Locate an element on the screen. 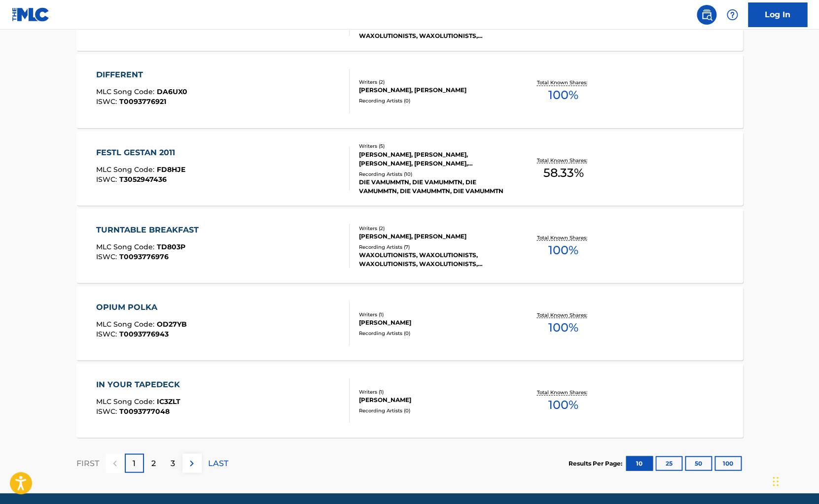 This screenshot has width=819, height=504. span: TD803P is located at coordinates (171, 246).